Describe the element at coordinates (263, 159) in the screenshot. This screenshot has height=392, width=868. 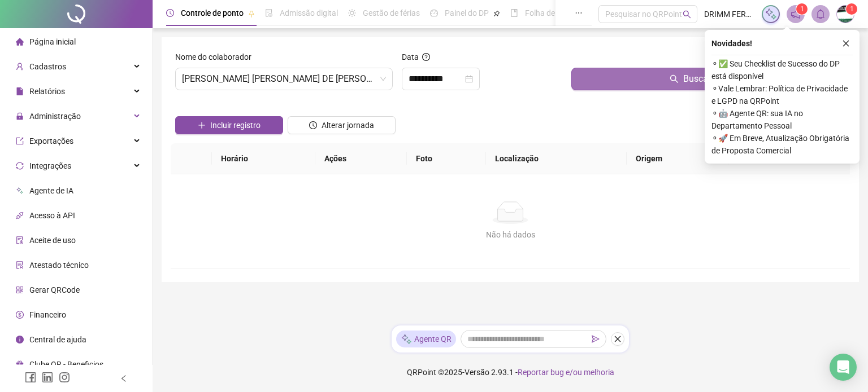
I see `th: Horário` at that location.